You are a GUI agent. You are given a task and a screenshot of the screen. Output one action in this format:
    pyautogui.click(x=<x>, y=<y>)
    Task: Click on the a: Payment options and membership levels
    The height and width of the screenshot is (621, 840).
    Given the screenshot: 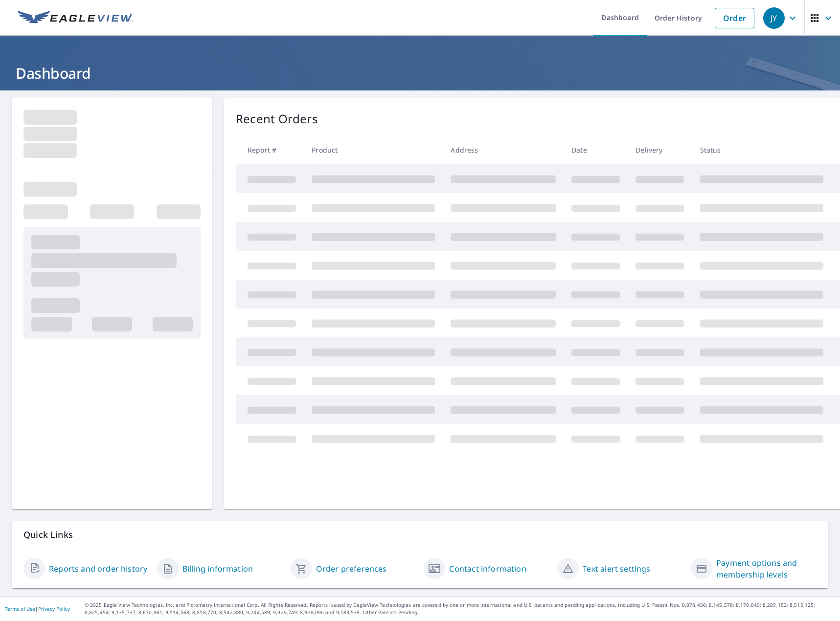 What is the action you would take?
    pyautogui.click(x=766, y=569)
    